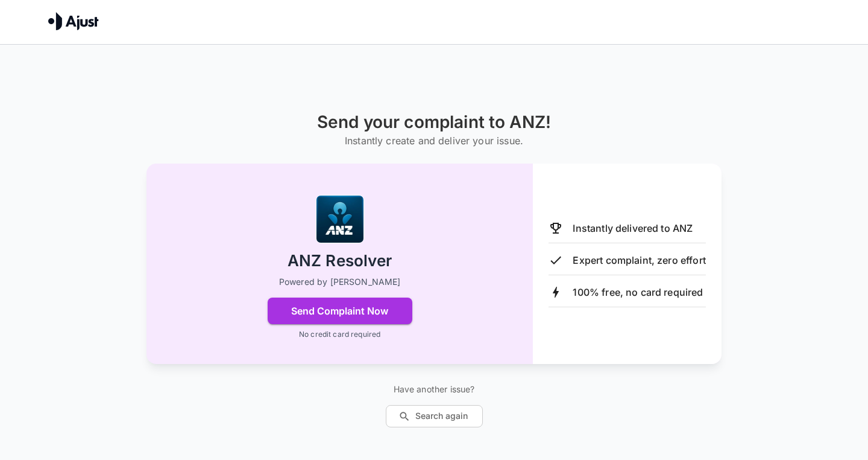 This screenshot has height=460, width=868. What do you see at coordinates (434, 416) in the screenshot?
I see `button: Search again` at bounding box center [434, 416].